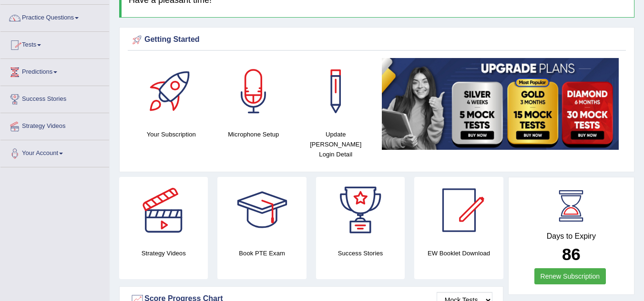  Describe the element at coordinates (55, 43) in the screenshot. I see `a: Tests` at that location.